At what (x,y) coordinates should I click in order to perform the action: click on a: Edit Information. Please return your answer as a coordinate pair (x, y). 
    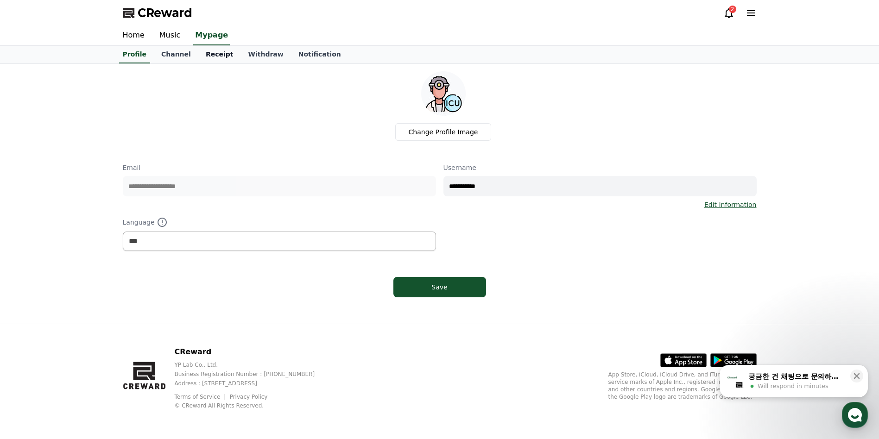
    Looking at the image, I should click on (731, 205).